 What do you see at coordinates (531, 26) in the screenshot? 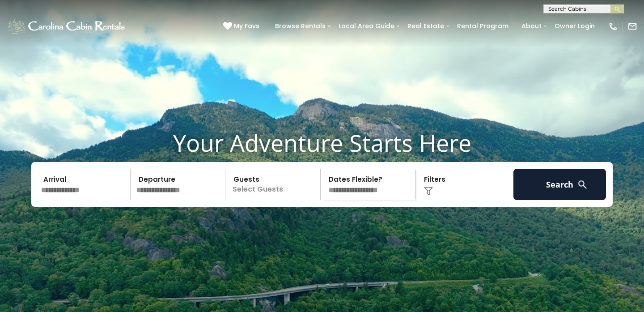
I see `a: About` at bounding box center [531, 26].